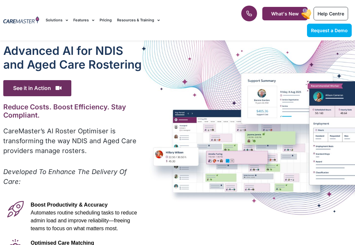 The width and height of the screenshot is (355, 245). Describe the element at coordinates (285, 13) in the screenshot. I see `a: What's New` at that location.